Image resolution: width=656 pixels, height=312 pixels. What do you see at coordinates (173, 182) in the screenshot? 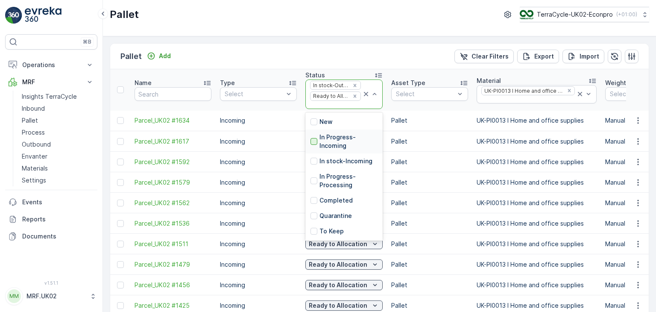
I see `span: Parcel_UK02 #1579` at bounding box center [173, 182].